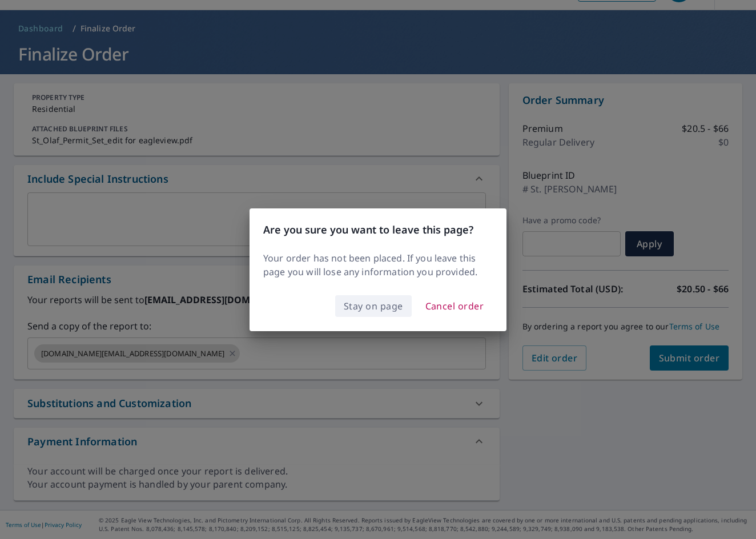  What do you see at coordinates (454, 306) in the screenshot?
I see `button: Cancel order` at bounding box center [454, 306].